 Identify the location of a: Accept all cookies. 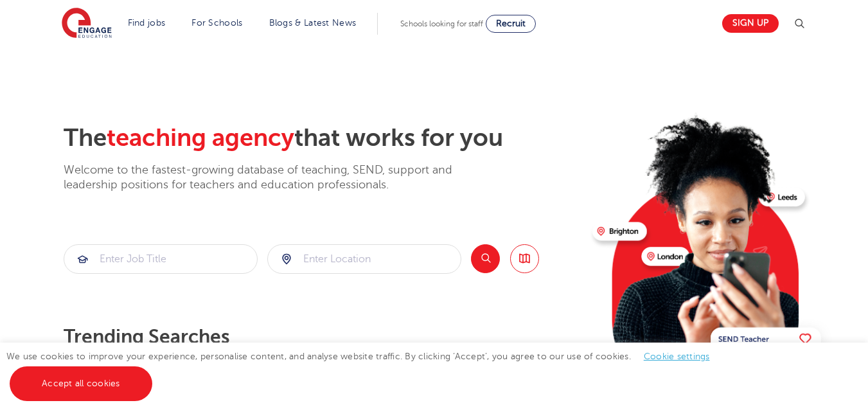
(81, 384).